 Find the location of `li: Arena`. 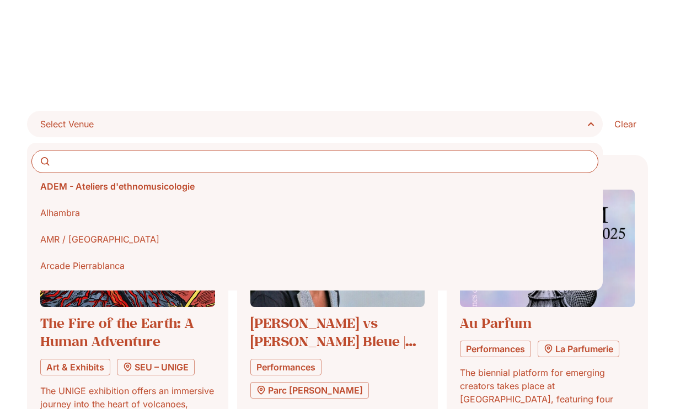

li: Arena is located at coordinates (315, 292).